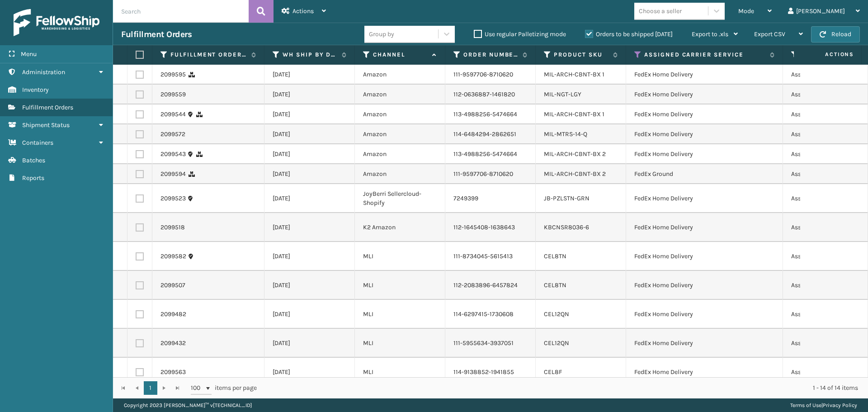  I want to click on a: 2099594, so click(173, 174).